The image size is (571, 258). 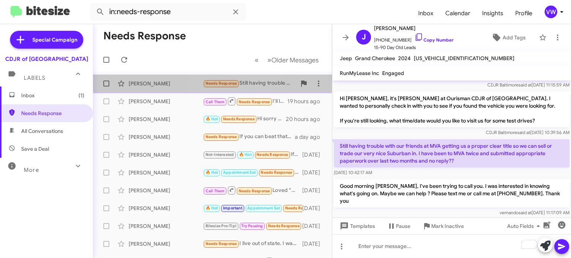 What do you see at coordinates (414, 48) in the screenshot?
I see `span: 15-90 Day Old Leads` at bounding box center [414, 48].